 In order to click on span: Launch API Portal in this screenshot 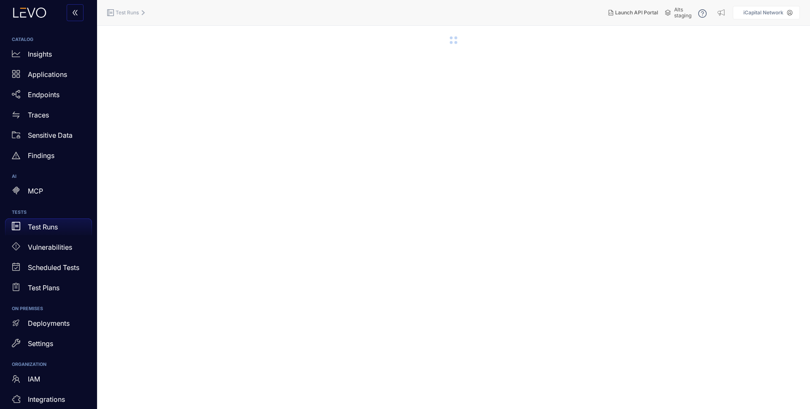, I will do `click(637, 13)`.